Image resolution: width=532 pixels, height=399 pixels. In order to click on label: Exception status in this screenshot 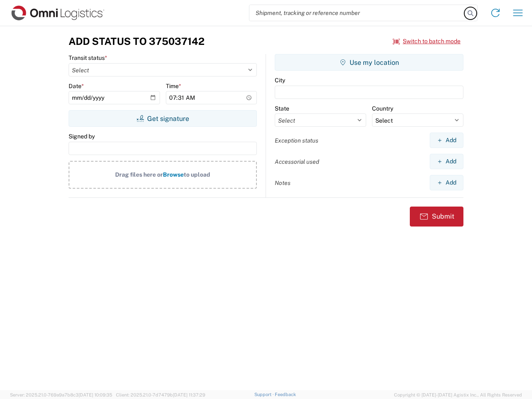, I will do `click(297, 140)`.